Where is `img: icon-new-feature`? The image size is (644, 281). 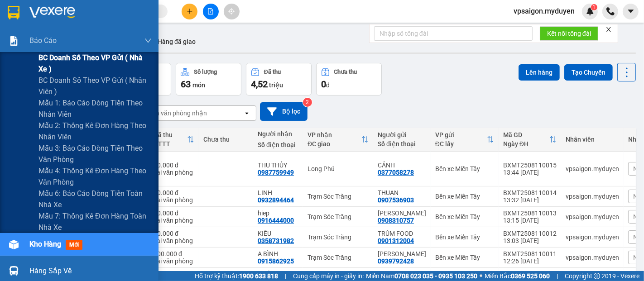 img: icon-new-feature is located at coordinates (590, 11).